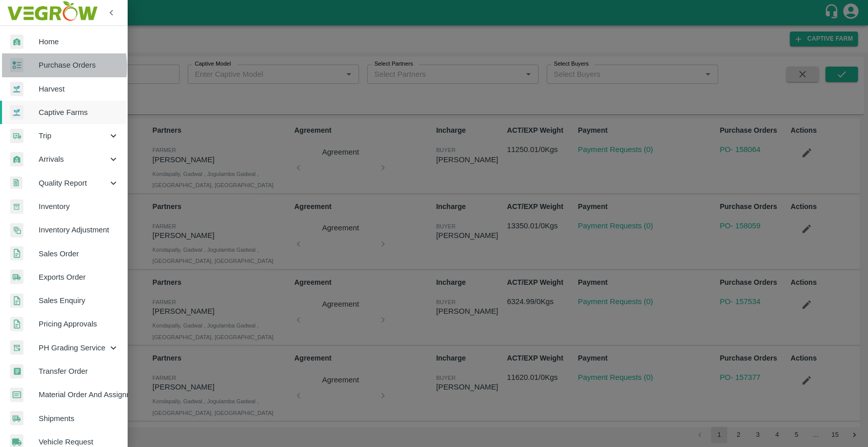 Image resolution: width=868 pixels, height=447 pixels. I want to click on span: Sales Enquiry, so click(79, 301).